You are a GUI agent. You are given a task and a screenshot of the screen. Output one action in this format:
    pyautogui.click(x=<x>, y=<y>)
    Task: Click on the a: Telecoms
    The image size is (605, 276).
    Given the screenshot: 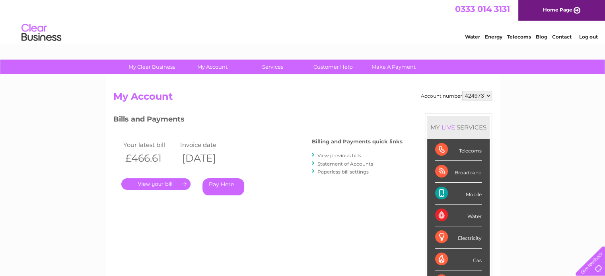 What is the action you would take?
    pyautogui.click(x=519, y=37)
    